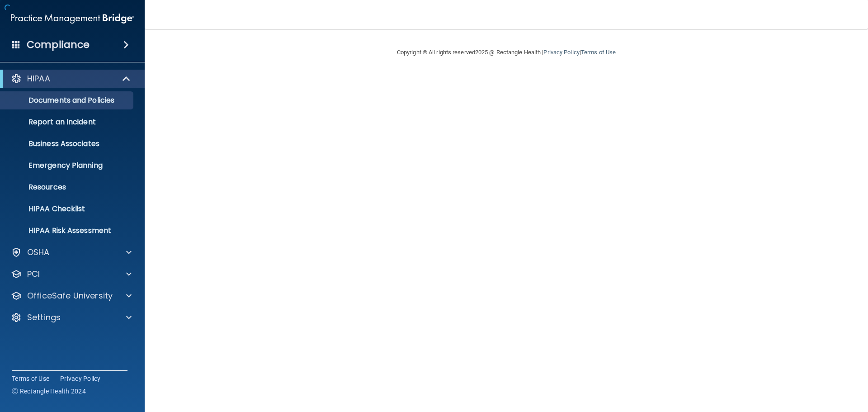  What do you see at coordinates (44, 317) in the screenshot?
I see `p: Settings` at bounding box center [44, 317].